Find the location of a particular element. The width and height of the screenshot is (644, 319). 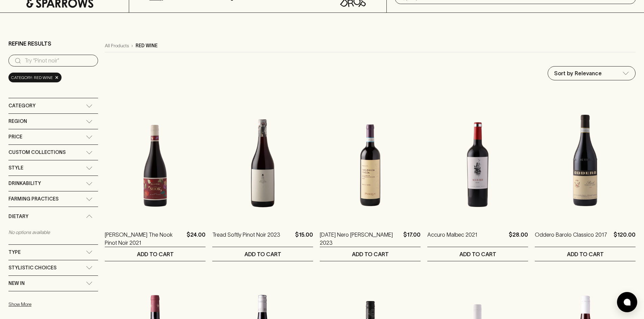

span: Price is located at coordinates (15, 137).